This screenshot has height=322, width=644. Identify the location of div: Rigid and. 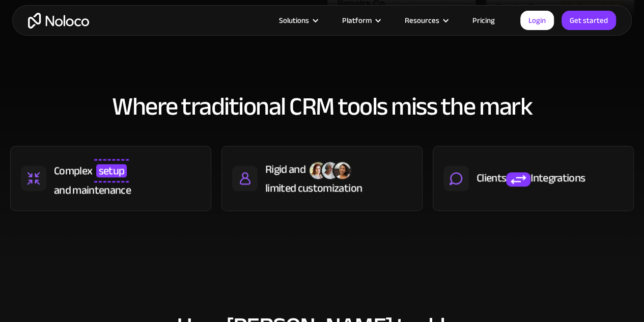
(285, 169).